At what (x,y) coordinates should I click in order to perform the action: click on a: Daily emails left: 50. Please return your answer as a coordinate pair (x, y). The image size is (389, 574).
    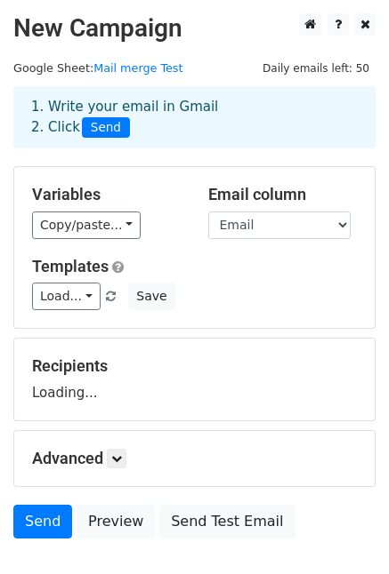
    Looking at the image, I should click on (316, 68).